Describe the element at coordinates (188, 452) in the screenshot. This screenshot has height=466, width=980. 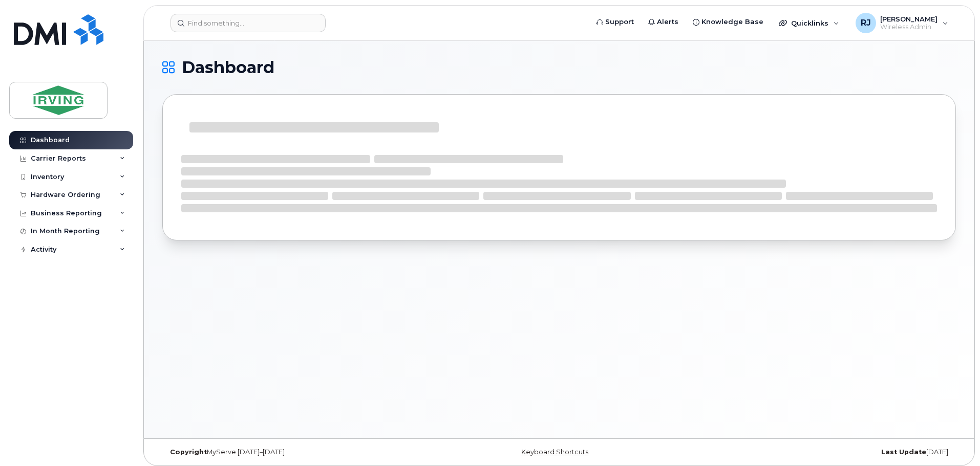
I see `strong: Copyright` at that location.